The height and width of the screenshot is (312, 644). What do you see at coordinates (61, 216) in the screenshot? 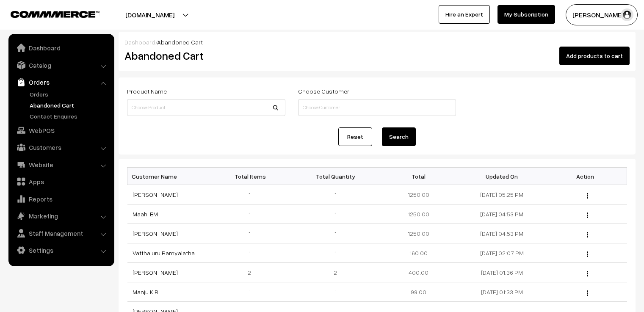
I see `a: Marketing` at bounding box center [61, 216].